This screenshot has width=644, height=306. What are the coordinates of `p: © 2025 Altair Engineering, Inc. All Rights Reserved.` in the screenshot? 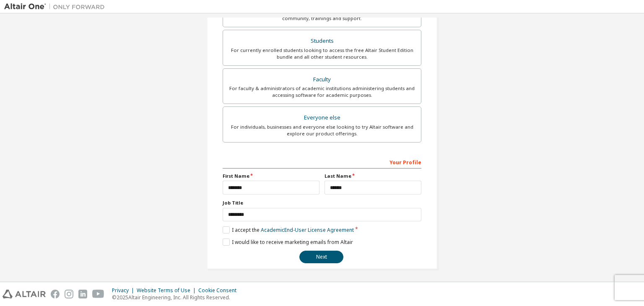 It's located at (177, 297).